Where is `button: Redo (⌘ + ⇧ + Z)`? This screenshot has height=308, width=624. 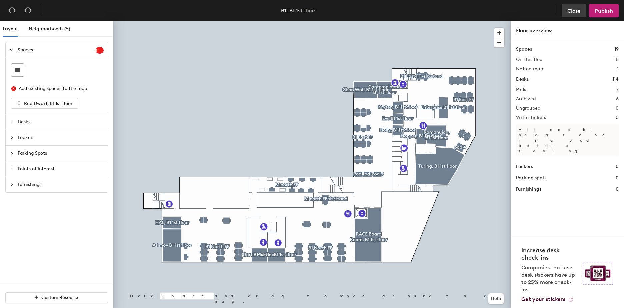
button: Redo (⌘ + ⇧ + Z) is located at coordinates (28, 11).